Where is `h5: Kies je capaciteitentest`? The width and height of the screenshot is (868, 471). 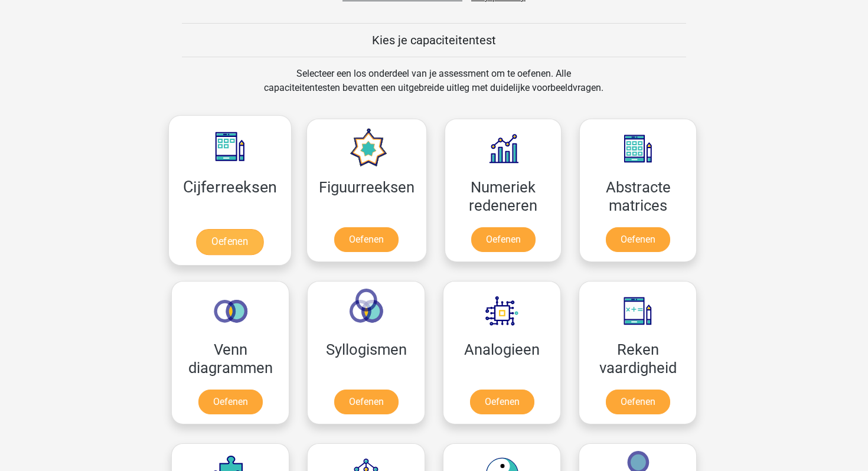
h5: Kies je capaciteitentest is located at coordinates (434, 40).